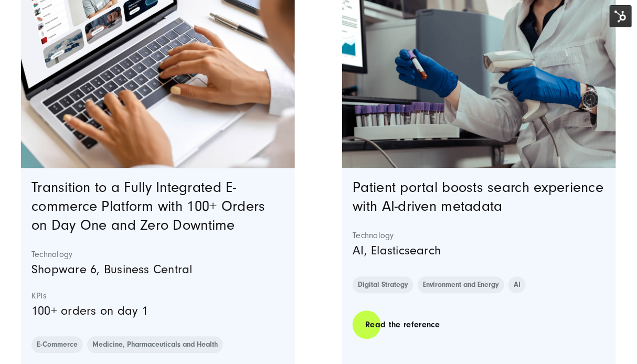 The width and height of the screenshot is (637, 364). What do you see at coordinates (158, 270) in the screenshot?
I see `p: Shopware 6, Business Central` at bounding box center [158, 270].